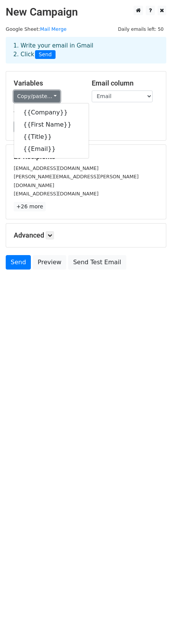 This screenshot has height=644, width=172. What do you see at coordinates (141, 29) in the screenshot?
I see `a: Daily emails left: 50` at bounding box center [141, 29].